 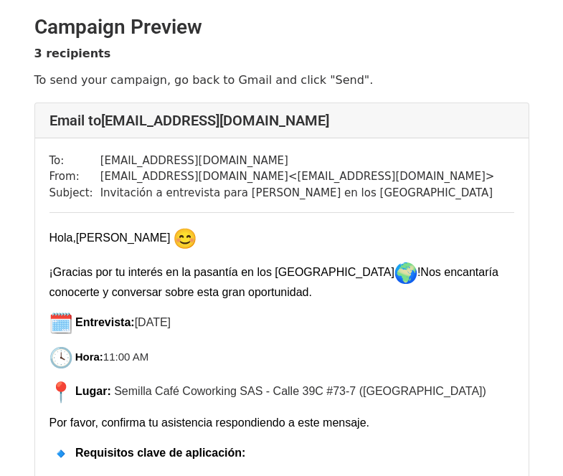 I want to click on font: Entrevista:, so click(x=105, y=322).